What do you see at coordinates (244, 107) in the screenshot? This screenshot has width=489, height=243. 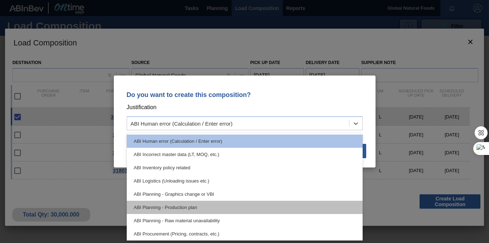 I see `p: Justification` at bounding box center [244, 107].